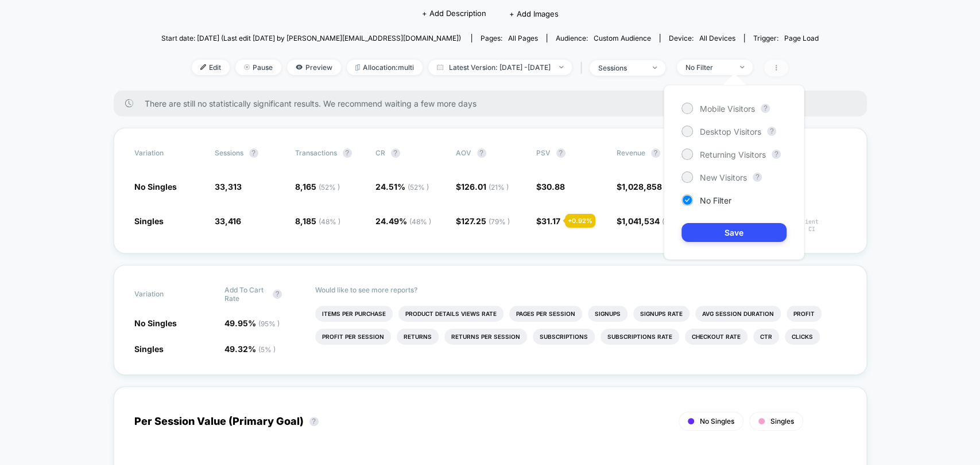 The width and height of the screenshot is (980, 465). Describe the element at coordinates (603, 38) in the screenshot. I see `div: Audience:` at that location.